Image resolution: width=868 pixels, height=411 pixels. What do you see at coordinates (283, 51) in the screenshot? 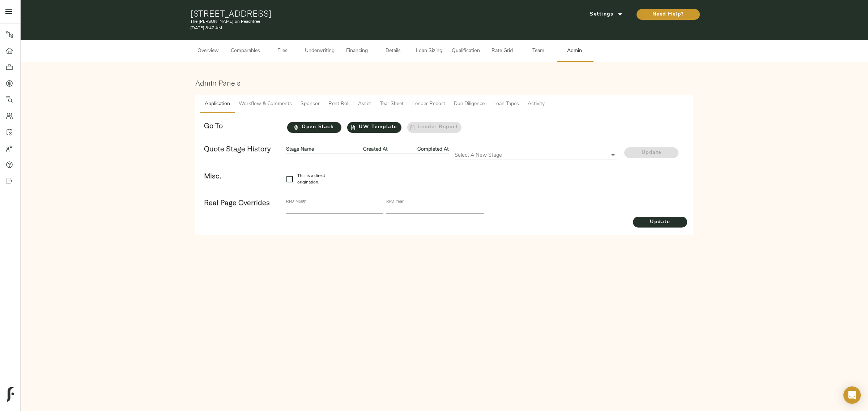
I see `span: Files` at bounding box center [283, 51].